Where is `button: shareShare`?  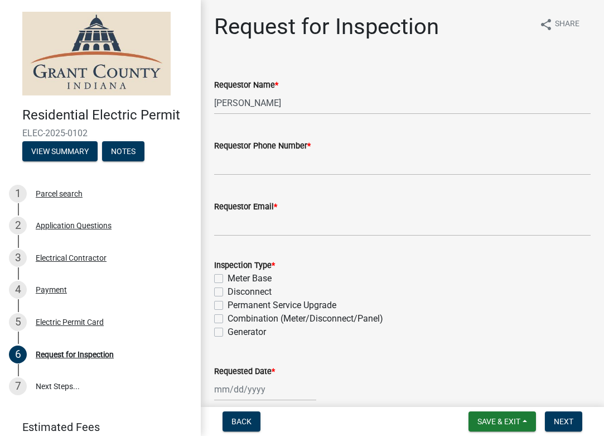
button: shareShare is located at coordinates (560, 24).